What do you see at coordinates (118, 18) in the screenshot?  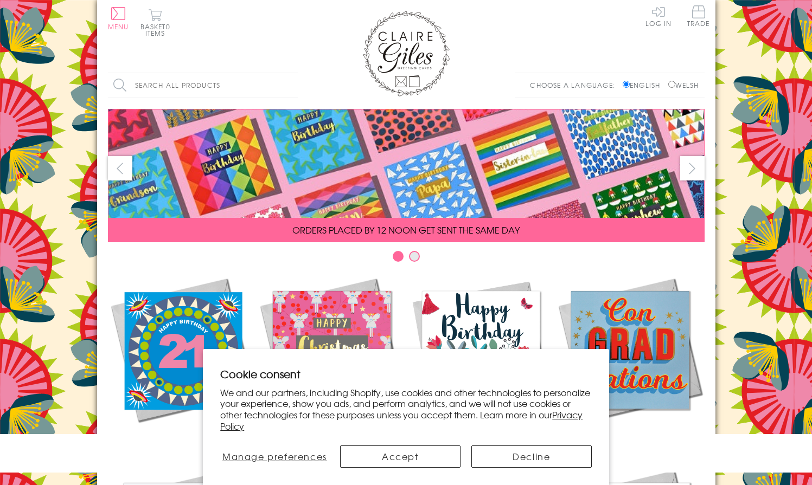 I see `button: Menu` at bounding box center [118, 18].